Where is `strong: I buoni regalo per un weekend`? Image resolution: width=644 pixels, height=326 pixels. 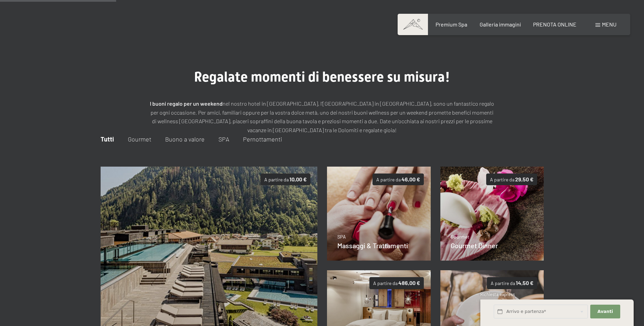
strong: I buoni regalo per un weekend is located at coordinates (186, 103).